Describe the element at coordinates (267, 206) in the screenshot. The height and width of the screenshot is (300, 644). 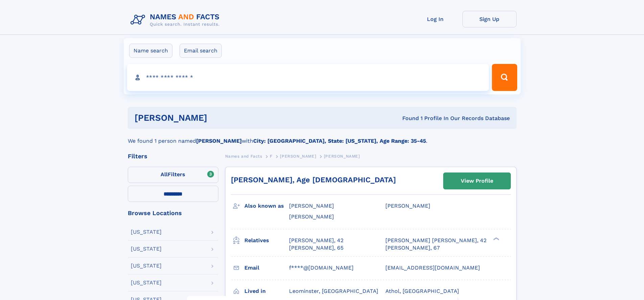
I see `h3: Also known as` at that location.